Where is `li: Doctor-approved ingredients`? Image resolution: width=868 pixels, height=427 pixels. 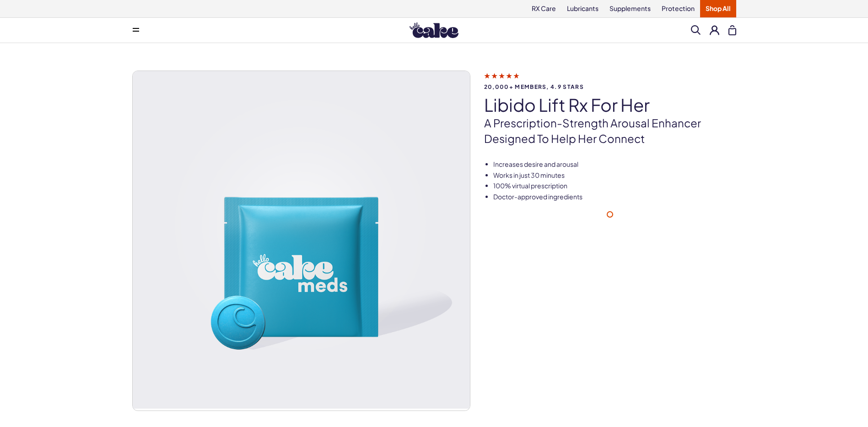
li: Doctor-approved ingredients is located at coordinates (614, 197).